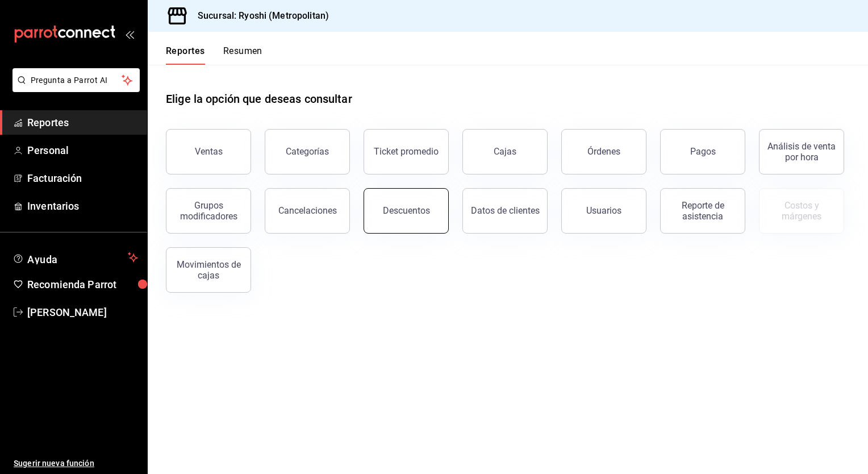 The image size is (868, 474). Describe the element at coordinates (307, 151) in the screenshot. I see `div: Categorías` at that location.